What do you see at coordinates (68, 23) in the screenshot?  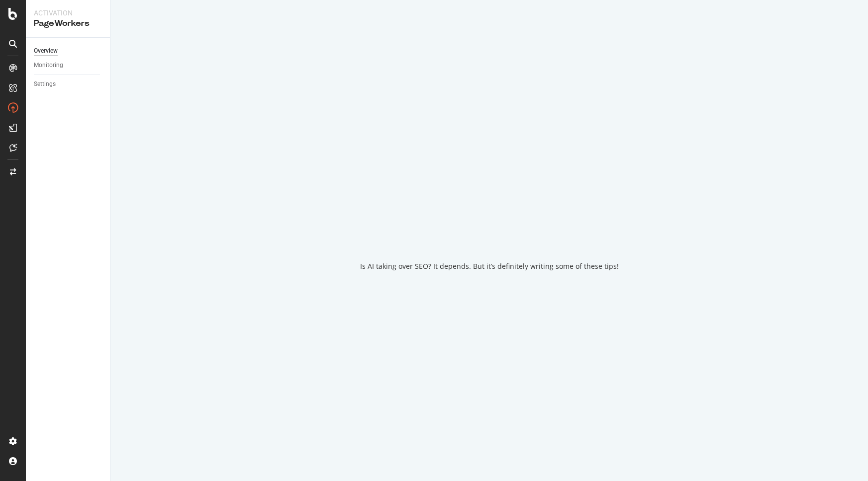 I see `div: PageWorkers` at bounding box center [68, 23].